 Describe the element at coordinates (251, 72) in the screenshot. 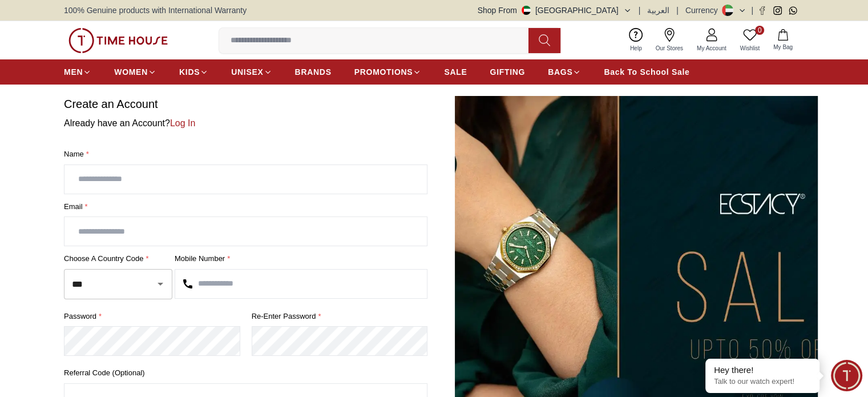

I see `a: UNISEX` at that location.